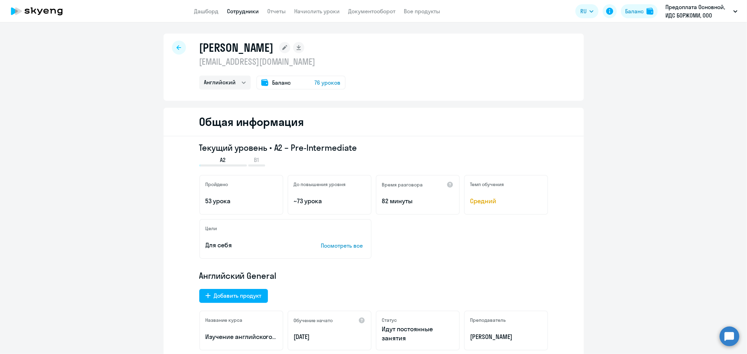 Image resolution: width=747 pixels, height=354 pixels. Describe the element at coordinates (506, 201) in the screenshot. I see `span: Средний` at that location.